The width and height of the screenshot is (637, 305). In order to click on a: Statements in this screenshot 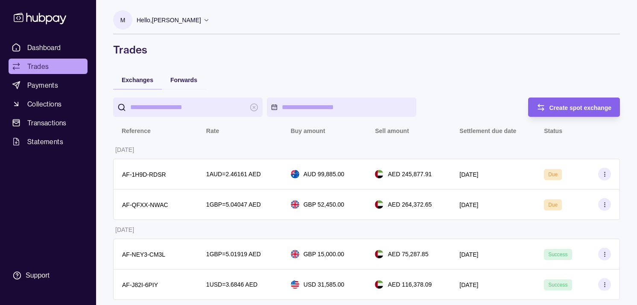, I will do `click(48, 141)`.